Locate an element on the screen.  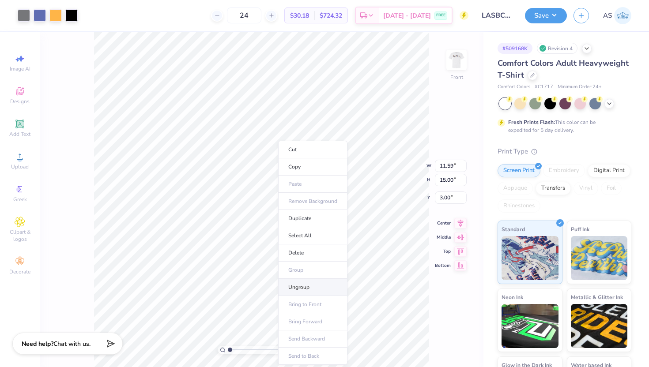
div: Print Type is located at coordinates (564, 152).